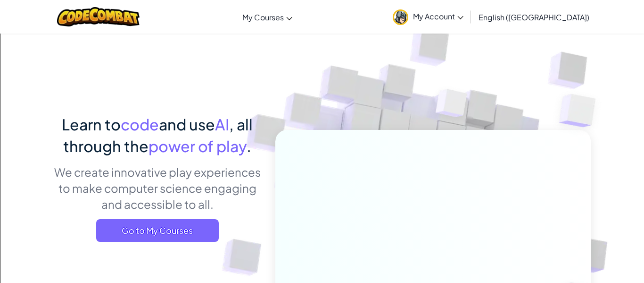  Describe the element at coordinates (98, 16) in the screenshot. I see `img: CodeCombat logo` at that location.